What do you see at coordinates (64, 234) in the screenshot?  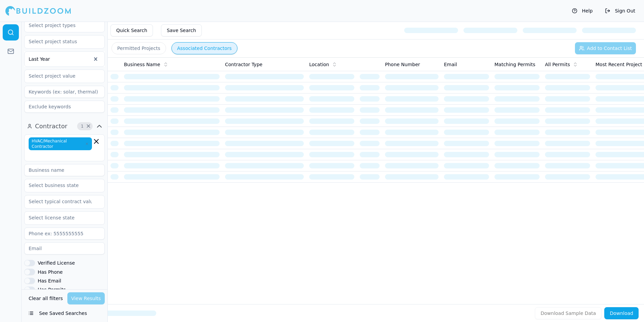 I see `input: Phone ex: 5555555555` at bounding box center [64, 234].